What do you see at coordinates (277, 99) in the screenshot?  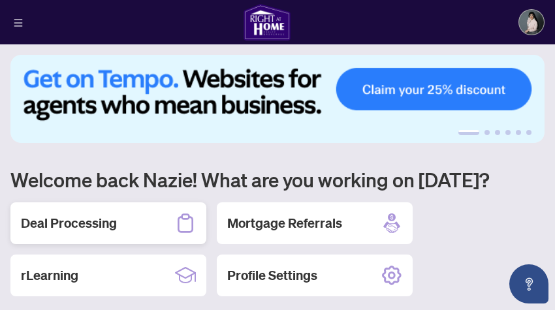 I see `img: Slide 0` at bounding box center [277, 99].